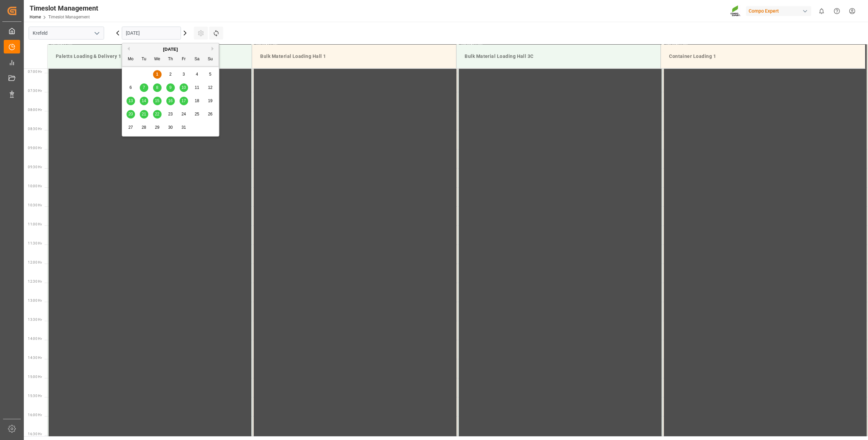 The image size is (868, 440). Describe the element at coordinates (35, 243) in the screenshot. I see `span: 11:30 Hr` at that location.